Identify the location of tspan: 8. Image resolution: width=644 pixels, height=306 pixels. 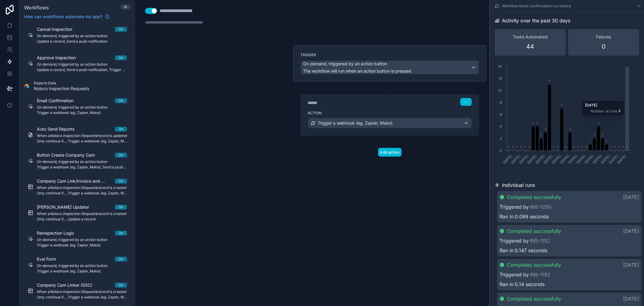
(501, 102).